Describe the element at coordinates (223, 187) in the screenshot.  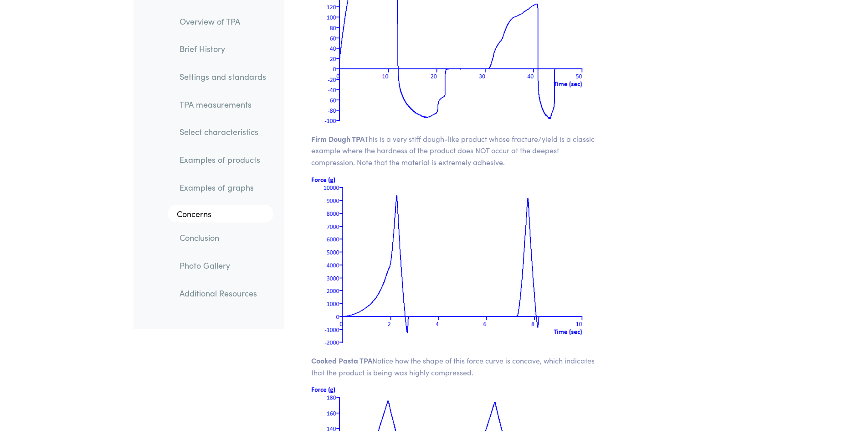
I see `a: Examples of graphs` at that location.